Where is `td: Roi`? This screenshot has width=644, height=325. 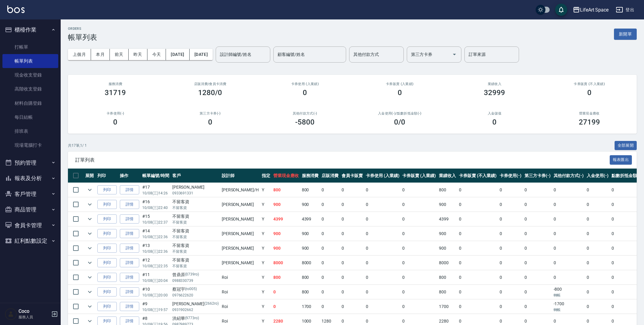
td: Roi is located at coordinates (240, 306).